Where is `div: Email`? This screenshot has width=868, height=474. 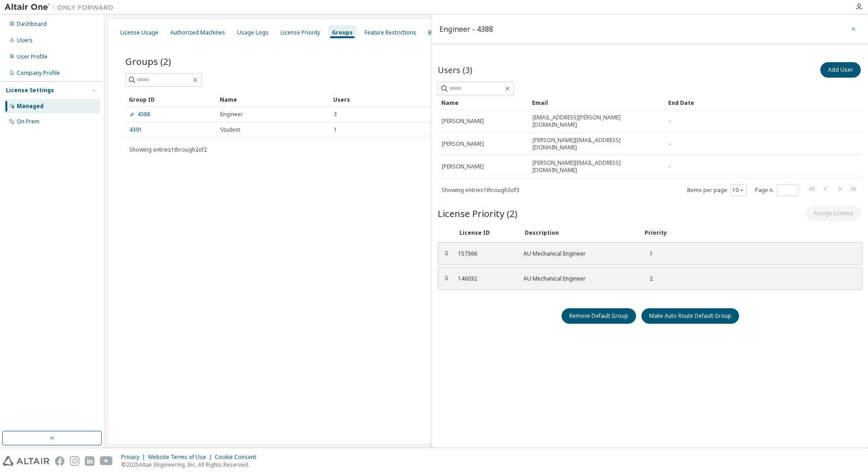 div: Email is located at coordinates (596, 103).